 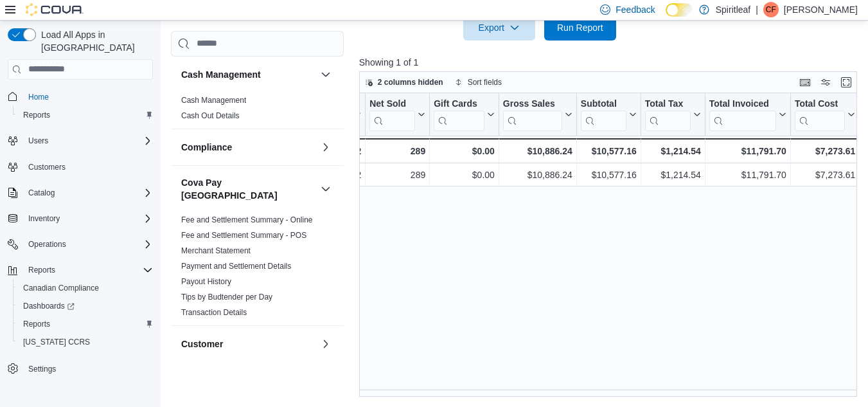 What do you see at coordinates (410, 82) in the screenshot?
I see `span: 2 columns hidden` at bounding box center [410, 82].